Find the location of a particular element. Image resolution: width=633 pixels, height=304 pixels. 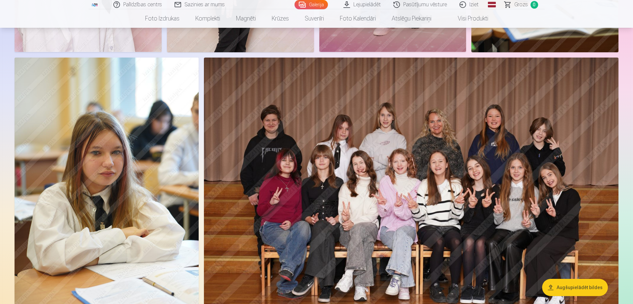

a: Foto izdrukas is located at coordinates (162, 18).